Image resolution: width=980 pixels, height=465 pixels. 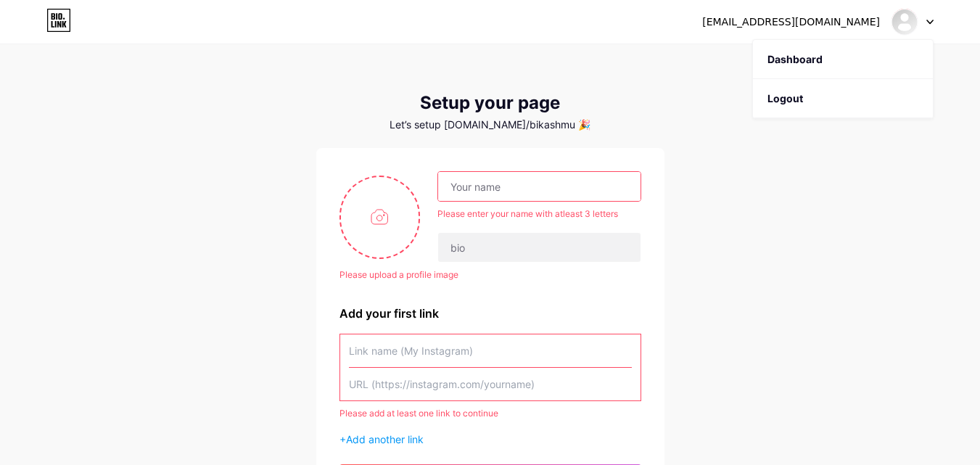 I want to click on input: bio, so click(x=539, y=247).